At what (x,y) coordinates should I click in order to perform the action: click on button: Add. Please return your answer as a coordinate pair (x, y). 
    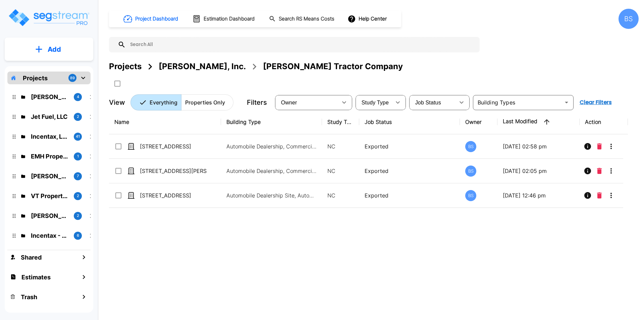
    Looking at the image, I should click on (49, 49).